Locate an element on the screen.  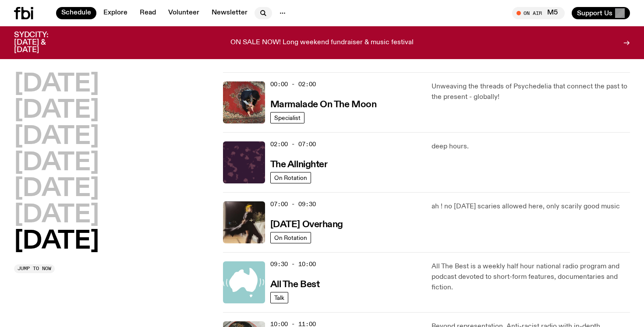
h3: Marmalade On The Moon is located at coordinates (323, 105).